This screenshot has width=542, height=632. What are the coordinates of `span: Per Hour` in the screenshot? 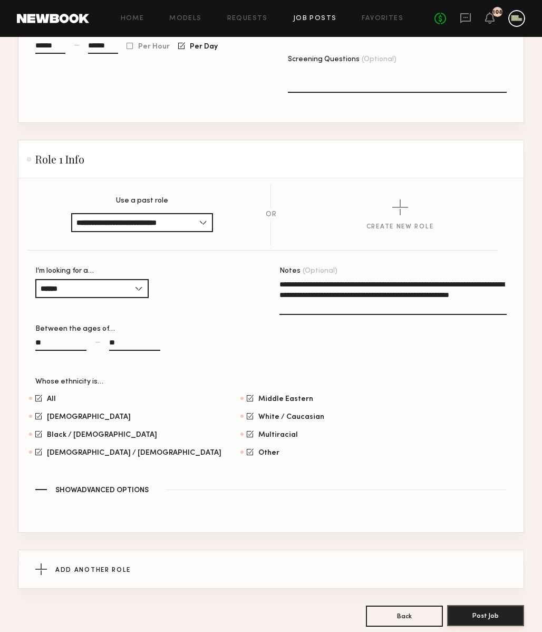 It's located at (154, 47).